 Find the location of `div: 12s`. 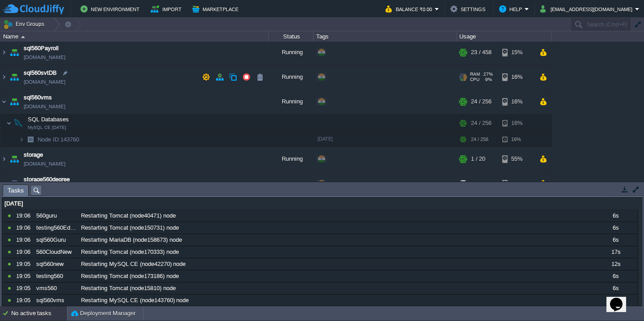

div: 12s is located at coordinates (615, 264).